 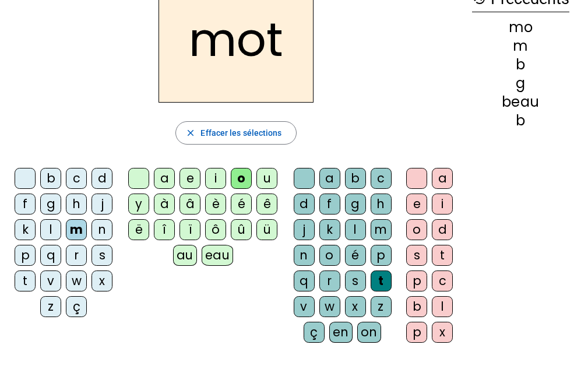 I want to click on div: on, so click(x=369, y=332).